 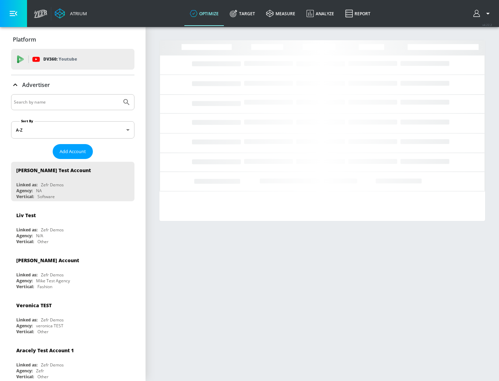 I want to click on div: DV360: Youtube, so click(x=73, y=59).